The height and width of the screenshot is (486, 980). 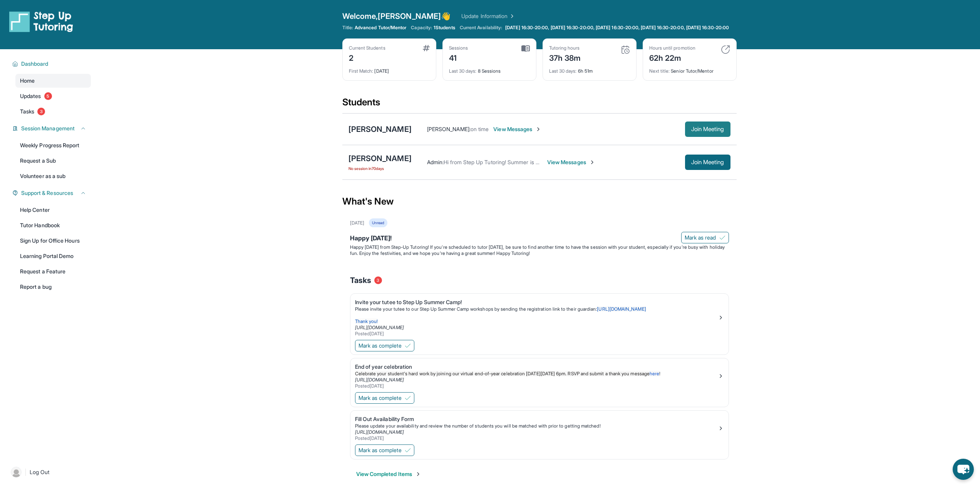 I want to click on span: 1 Students, so click(x=444, y=27).